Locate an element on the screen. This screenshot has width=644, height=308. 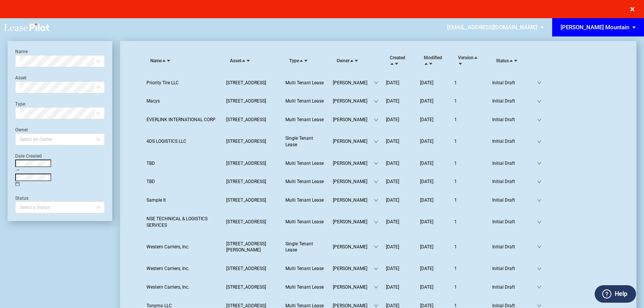
span: Owner is located at coordinates (343, 61).